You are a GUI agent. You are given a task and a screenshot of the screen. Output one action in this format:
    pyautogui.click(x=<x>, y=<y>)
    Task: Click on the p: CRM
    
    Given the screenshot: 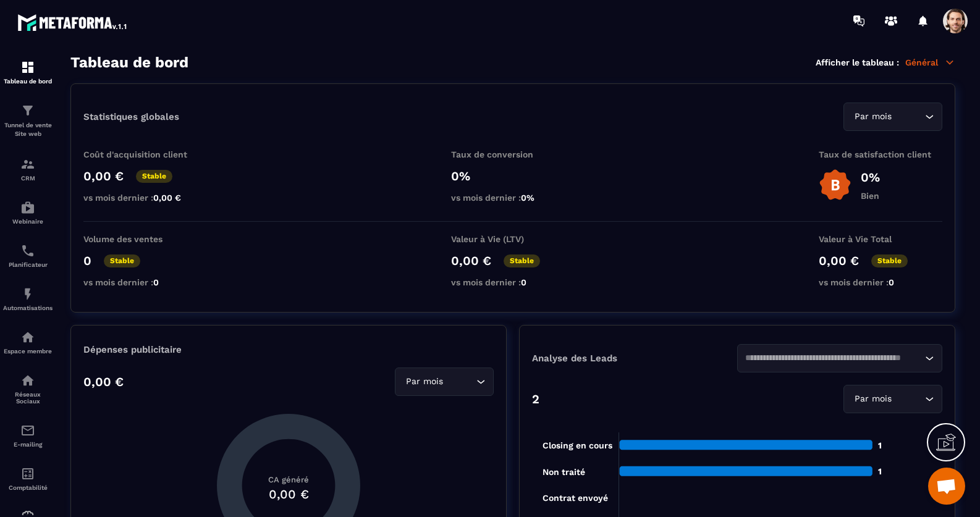 What is the action you would take?
    pyautogui.click(x=28, y=178)
    